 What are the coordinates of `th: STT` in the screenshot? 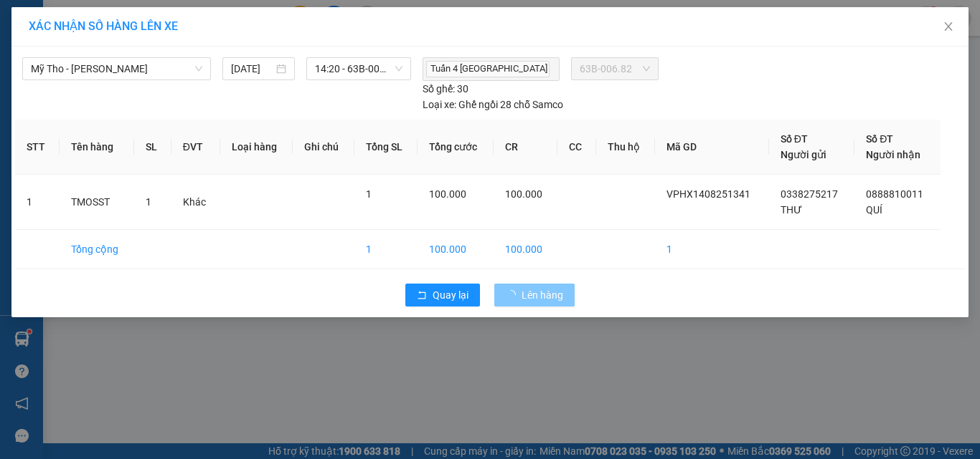 It's located at (37, 146).